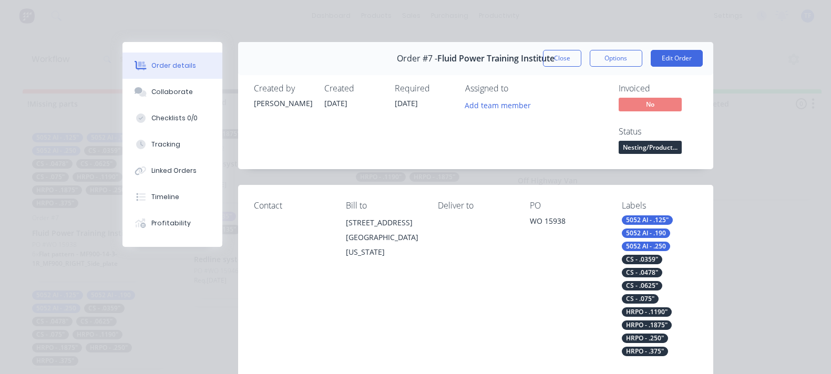 The width and height of the screenshot is (831, 374). What do you see at coordinates (562, 58) in the screenshot?
I see `button: Close` at bounding box center [562, 58].